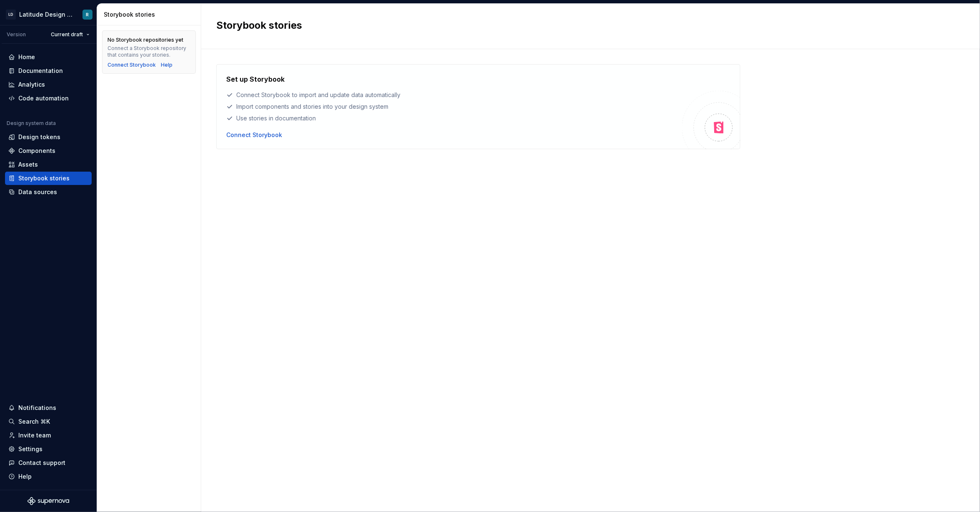 This screenshot has height=512, width=980. I want to click on div: Analytics, so click(32, 84).